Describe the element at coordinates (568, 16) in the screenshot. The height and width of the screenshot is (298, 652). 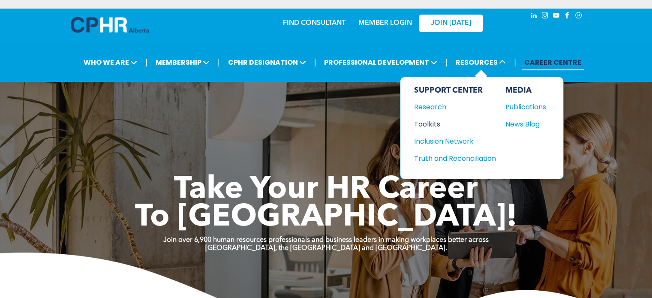
I see `a: facebook` at that location.